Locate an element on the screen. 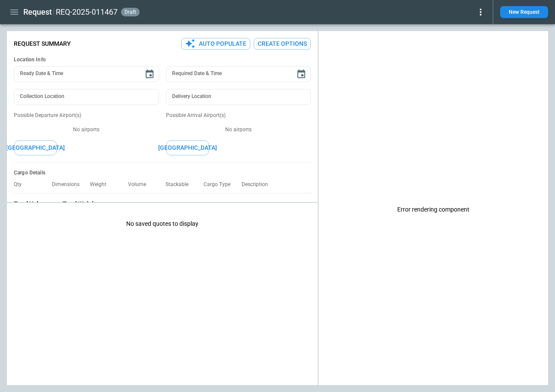  p: No saved quotes to display is located at coordinates (162, 224).